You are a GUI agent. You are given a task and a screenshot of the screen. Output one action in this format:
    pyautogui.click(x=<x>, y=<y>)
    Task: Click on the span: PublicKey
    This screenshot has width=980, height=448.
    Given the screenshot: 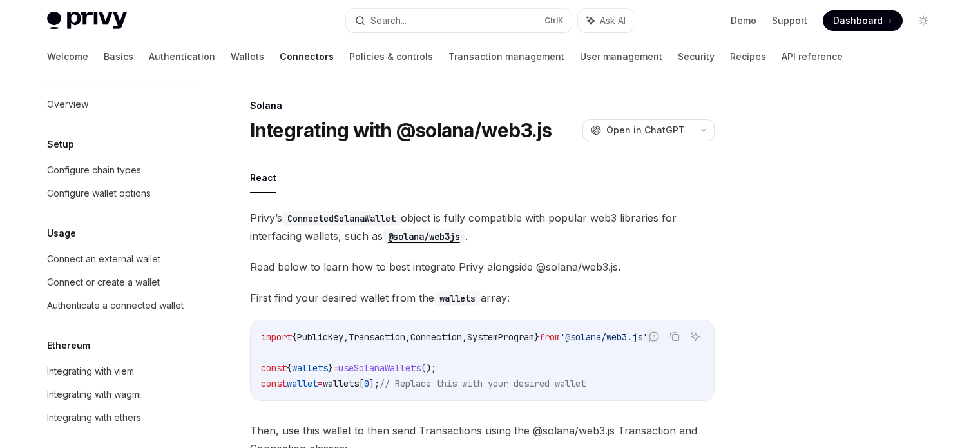 What is the action you would take?
    pyautogui.click(x=320, y=338)
    